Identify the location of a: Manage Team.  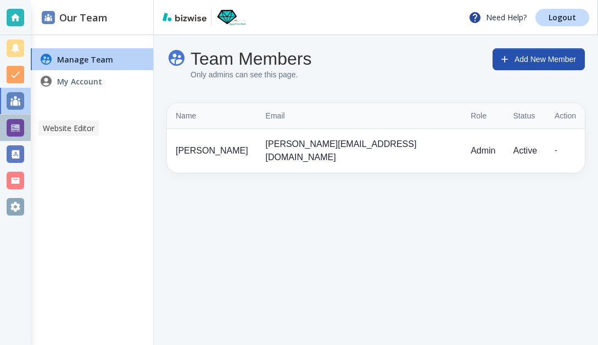
(92, 59).